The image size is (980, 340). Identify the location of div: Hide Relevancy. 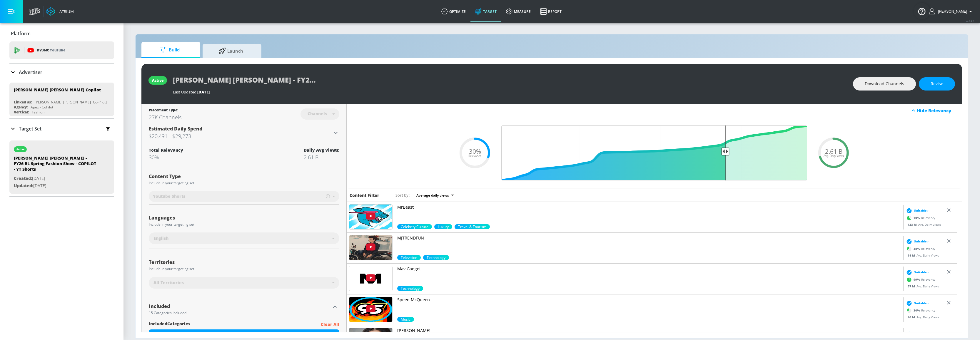
(654, 111).